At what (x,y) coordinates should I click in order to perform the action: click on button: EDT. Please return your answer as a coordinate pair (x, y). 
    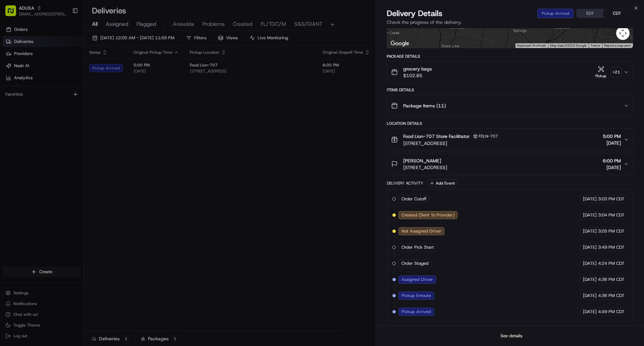
    Looking at the image, I should click on (590, 13).